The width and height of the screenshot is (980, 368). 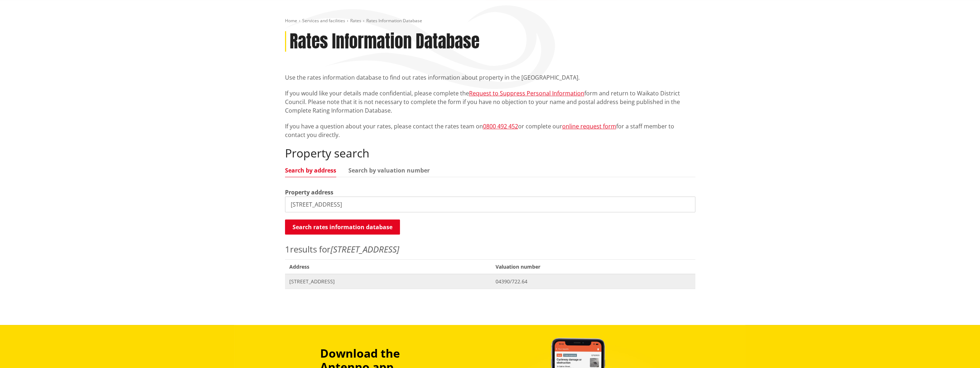 I want to click on span: 04390/722.64, so click(x=593, y=281).